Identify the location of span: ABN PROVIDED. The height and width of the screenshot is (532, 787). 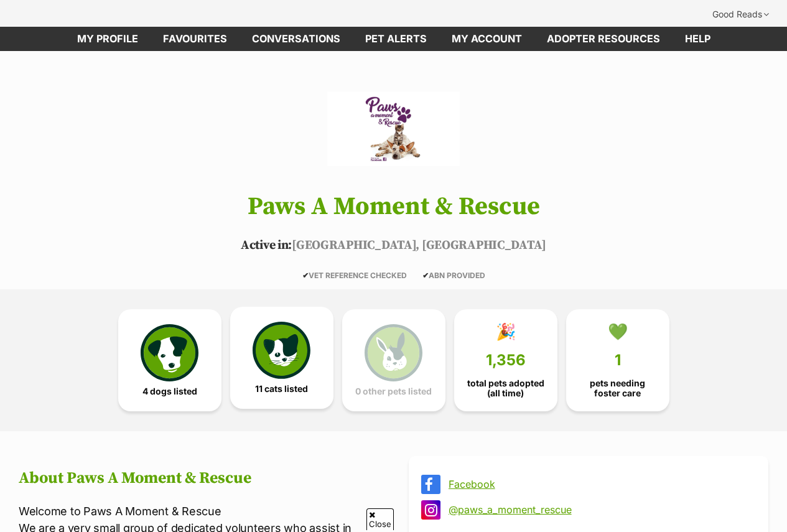
(453, 275).